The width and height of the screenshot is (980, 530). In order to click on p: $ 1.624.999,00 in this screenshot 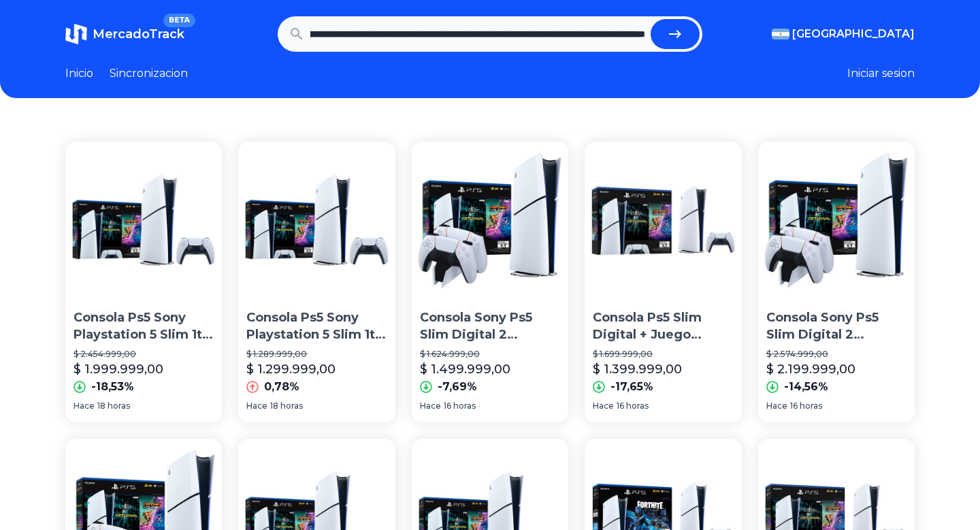, I will do `click(490, 354)`.